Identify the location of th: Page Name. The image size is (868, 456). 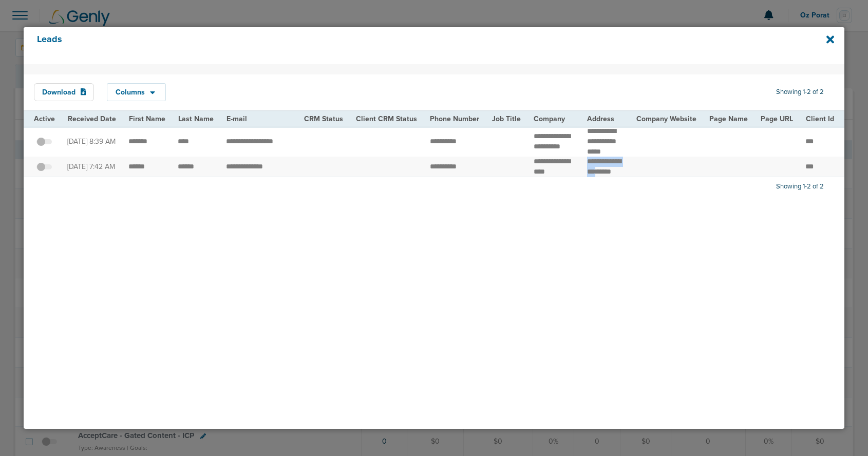
(728, 119).